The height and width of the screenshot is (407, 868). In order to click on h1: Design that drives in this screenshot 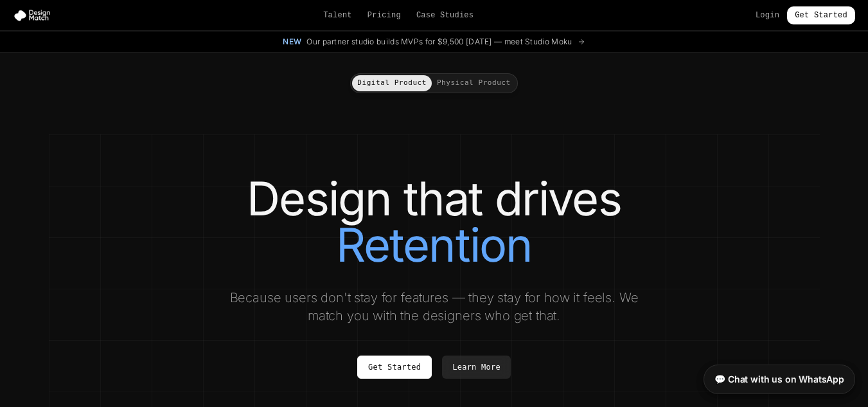, I will do `click(434, 222)`.